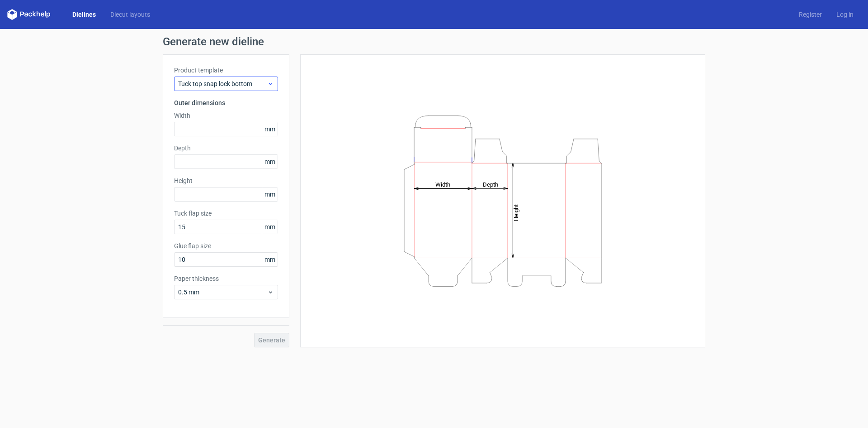 The height and width of the screenshot is (428, 868). Describe the element at coordinates (222, 84) in the screenshot. I see `span: Tuck top snap lock bottom` at that location.